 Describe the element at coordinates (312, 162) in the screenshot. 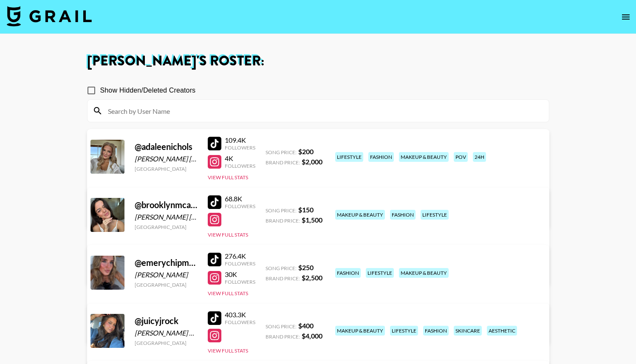

I see `strong: $ 2,000` at that location.